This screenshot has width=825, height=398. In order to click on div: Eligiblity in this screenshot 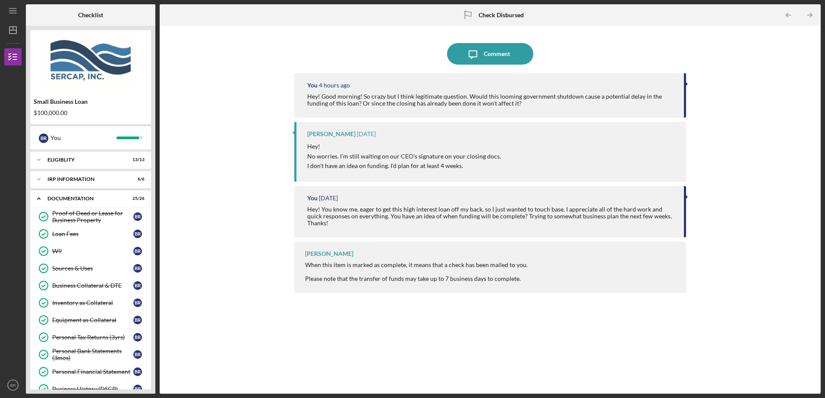, I will do `click(85, 160)`.